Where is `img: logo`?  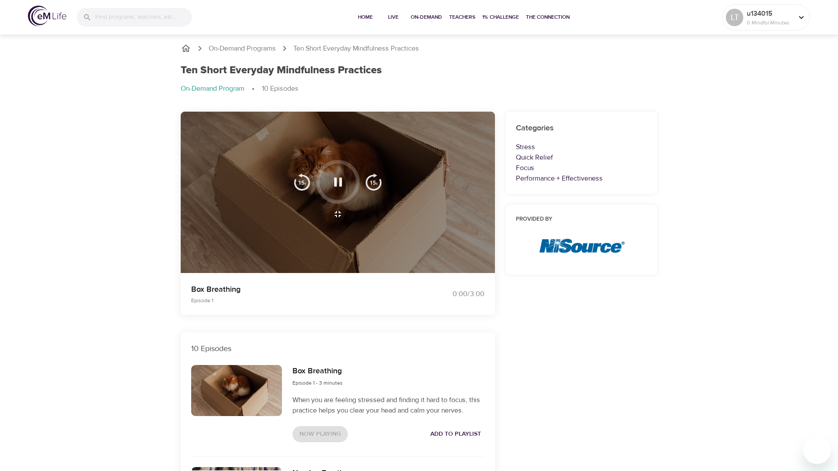
img: logo is located at coordinates (47, 16).